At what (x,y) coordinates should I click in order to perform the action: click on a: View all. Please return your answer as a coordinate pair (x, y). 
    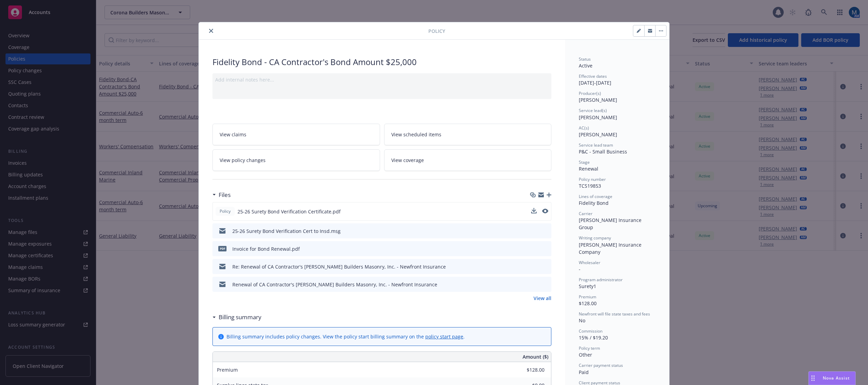
    Looking at the image, I should click on (542, 298).